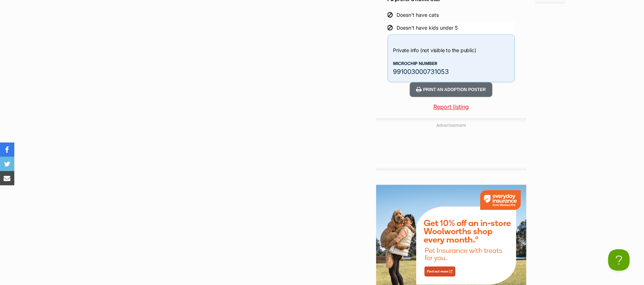  Describe the element at coordinates (451, 50) in the screenshot. I see `p: Private info (not visible to the public)` at that location.